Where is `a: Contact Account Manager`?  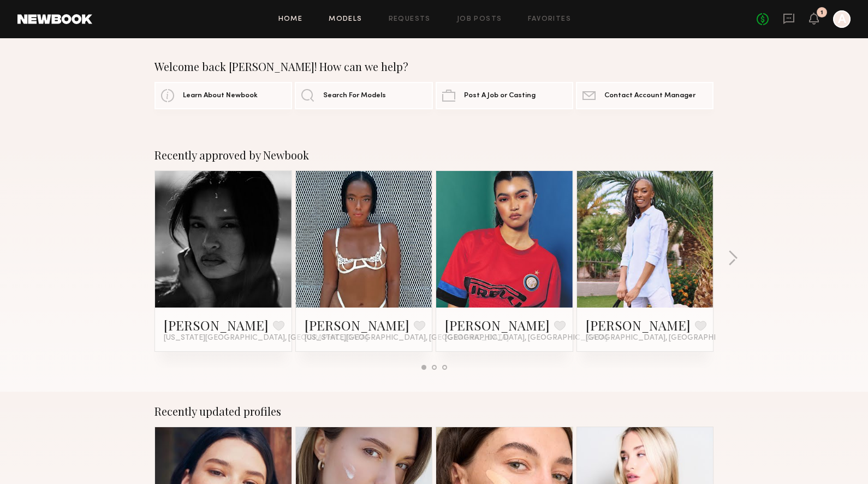 a: Contact Account Manager is located at coordinates (645, 95).